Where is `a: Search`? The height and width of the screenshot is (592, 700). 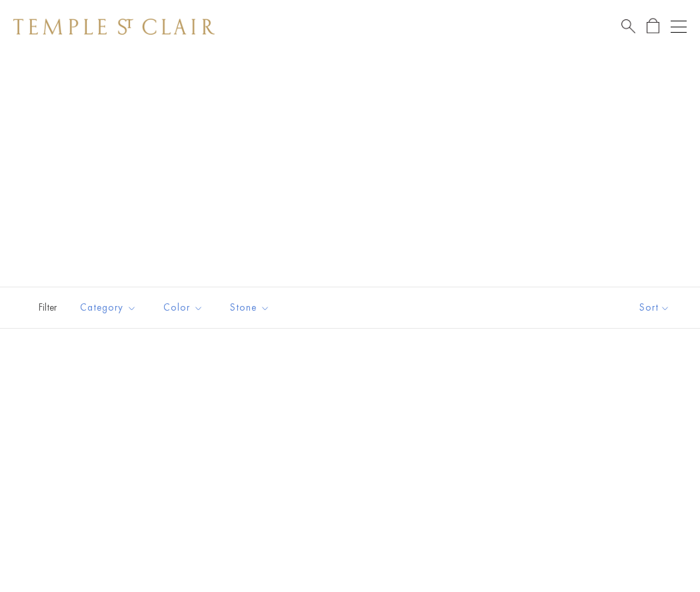
a: Search is located at coordinates (628, 26).